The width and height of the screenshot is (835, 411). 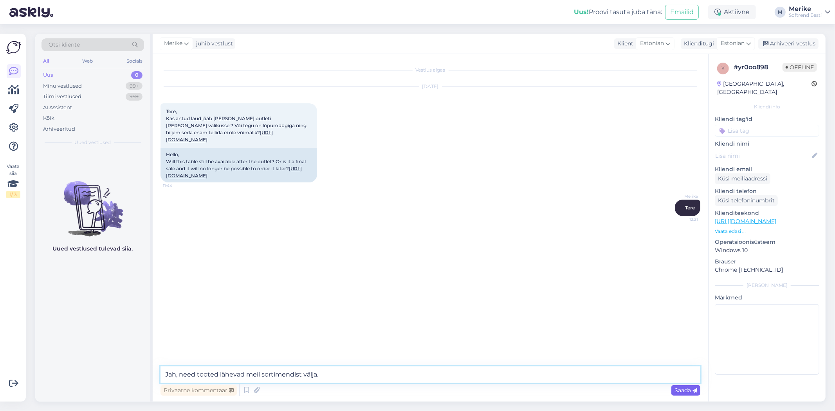 I want to click on textarea: Jah, need tooted lähevad meil sortimendist välja., so click(x=430, y=375).